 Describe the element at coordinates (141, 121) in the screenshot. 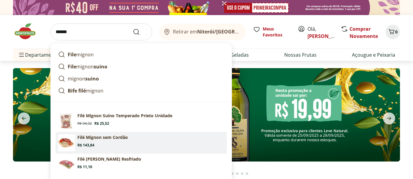

I see `a: PrincipalFilé Mignon Suíno Temperado Prieto UnidadeR$ 34,32R$ 25,52` at that location.